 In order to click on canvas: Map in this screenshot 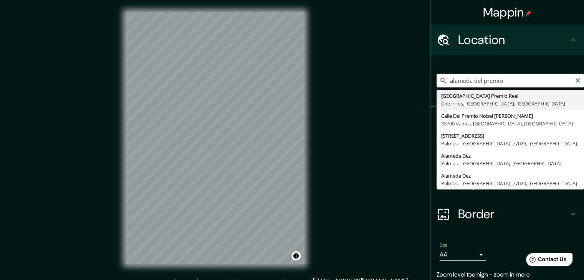, I will do `click(215, 138)`.